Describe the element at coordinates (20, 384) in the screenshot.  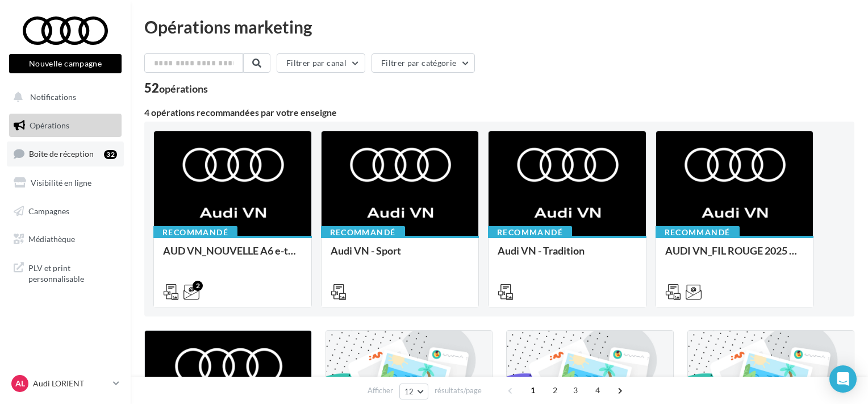
I see `span: AL` at that location.